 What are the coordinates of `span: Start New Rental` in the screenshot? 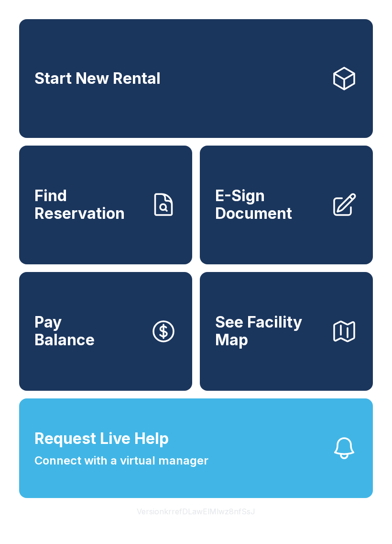 It's located at (98, 78).